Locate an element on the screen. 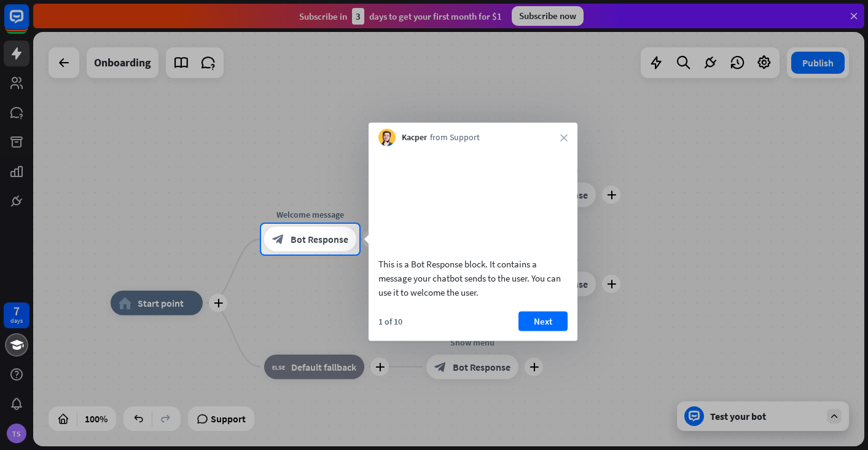 This screenshot has width=868, height=450. button: Open LiveChat chat widget is located at coordinates (28, 23).